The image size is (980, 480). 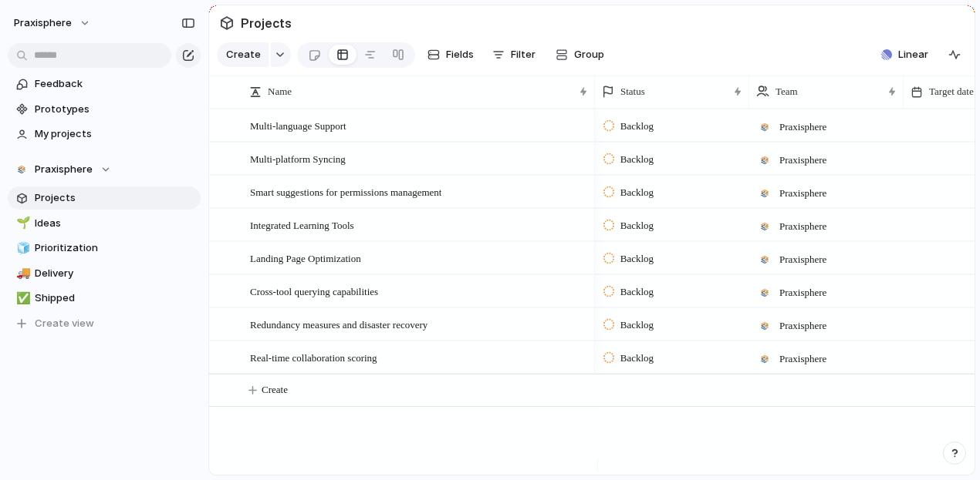 What do you see at coordinates (298, 158) in the screenshot?
I see `span: Multi-platform Syncing` at bounding box center [298, 158].